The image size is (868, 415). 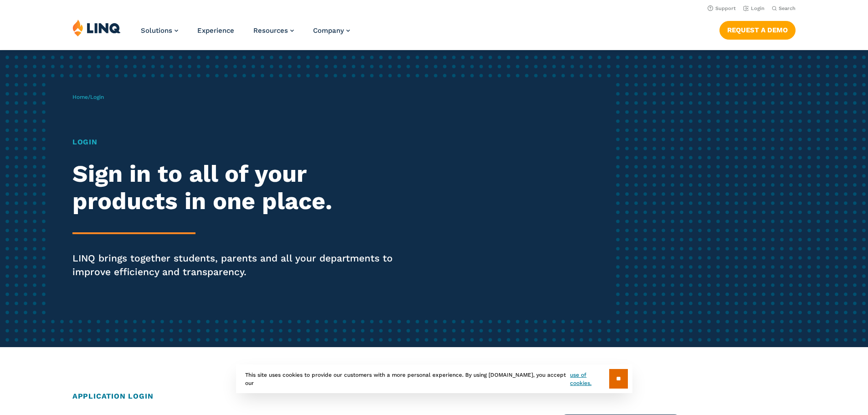 What do you see at coordinates (784, 8) in the screenshot?
I see `button: Open Search Bar` at bounding box center [784, 8].